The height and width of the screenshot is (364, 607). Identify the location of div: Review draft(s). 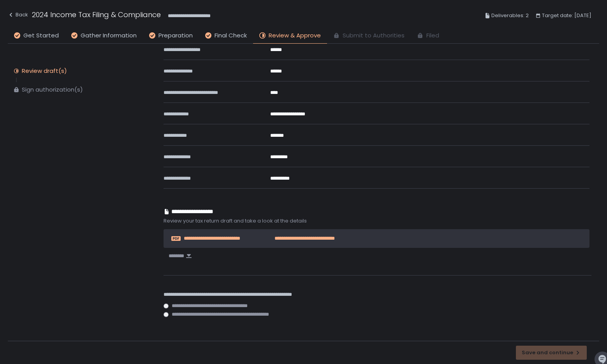
(44, 71).